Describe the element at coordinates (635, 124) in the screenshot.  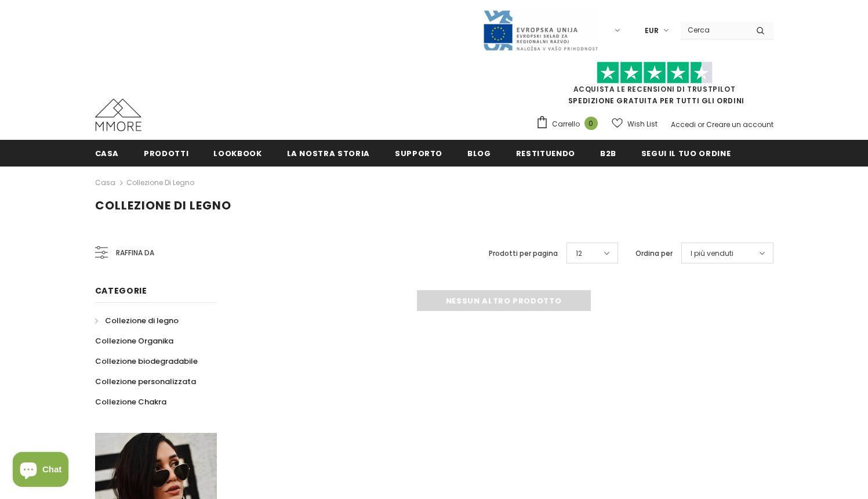
I see `a: Wish List` at that location.